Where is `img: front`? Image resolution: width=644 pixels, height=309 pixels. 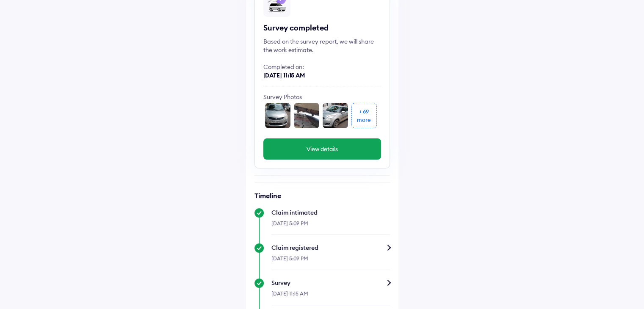 img: front is located at coordinates (278, 115).